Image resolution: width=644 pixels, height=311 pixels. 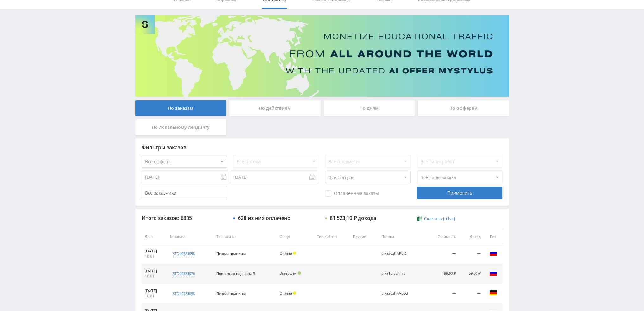 I want to click on img: xlsx, so click(x=419, y=218).